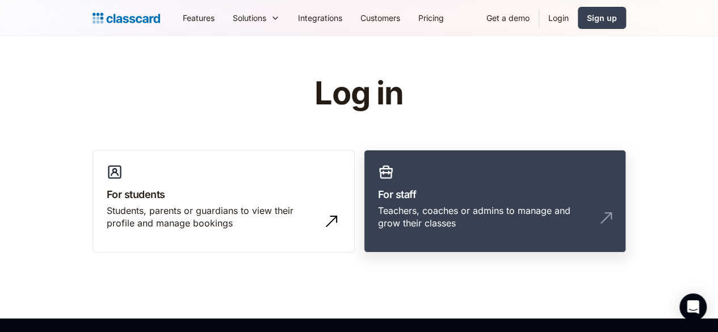 The image size is (718, 332). I want to click on a: Features, so click(199, 18).